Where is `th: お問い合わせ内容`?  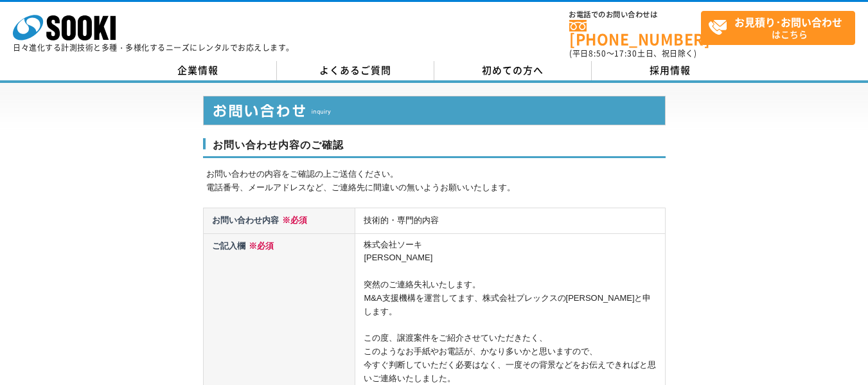 th: お問い合わせ内容 is located at coordinates (279, 221).